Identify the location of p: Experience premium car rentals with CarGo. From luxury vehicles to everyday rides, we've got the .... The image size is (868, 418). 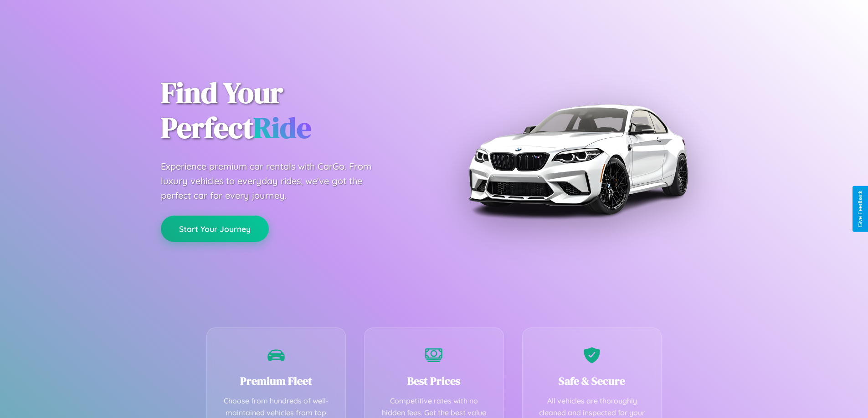
(275, 181).